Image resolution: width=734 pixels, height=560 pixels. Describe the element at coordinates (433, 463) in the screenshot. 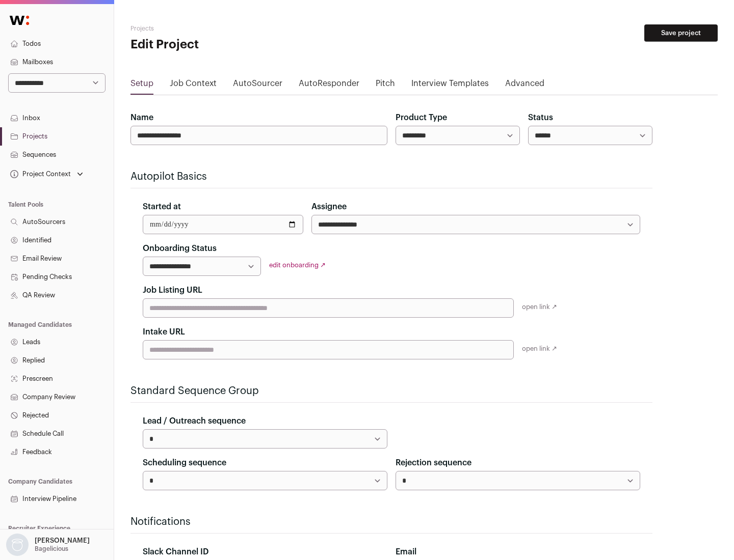

I see `label: Rejection sequence` at that location.